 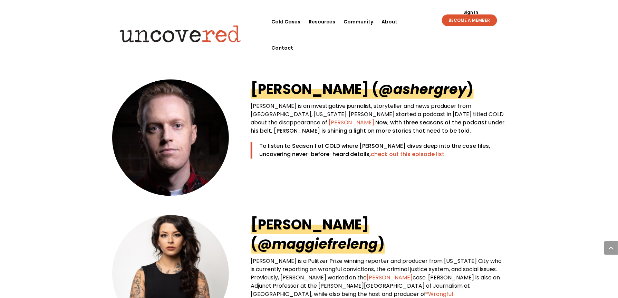 I want to click on img: Uncovered logo, so click(x=180, y=34).